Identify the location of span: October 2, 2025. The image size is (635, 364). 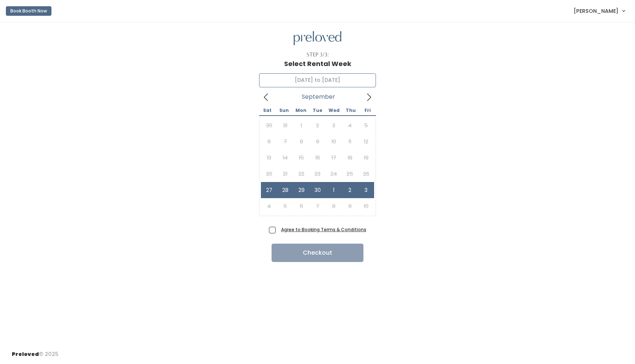
(350, 190).